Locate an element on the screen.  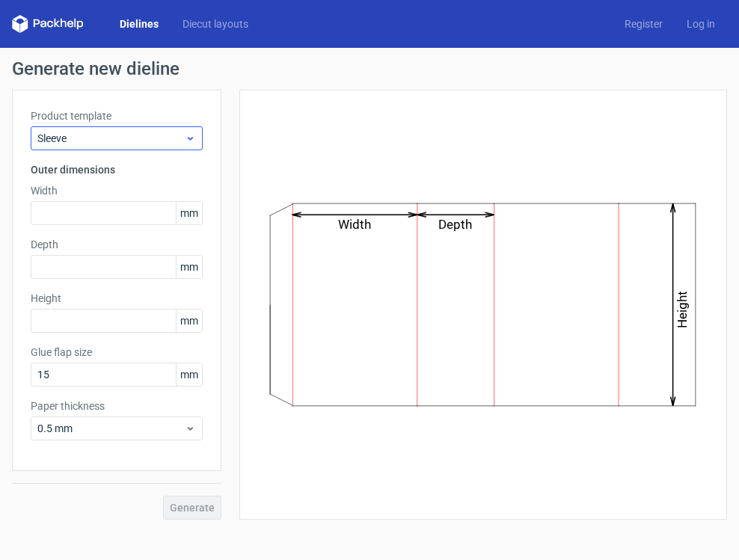
h1: Generate new dieline is located at coordinates (370, 69).